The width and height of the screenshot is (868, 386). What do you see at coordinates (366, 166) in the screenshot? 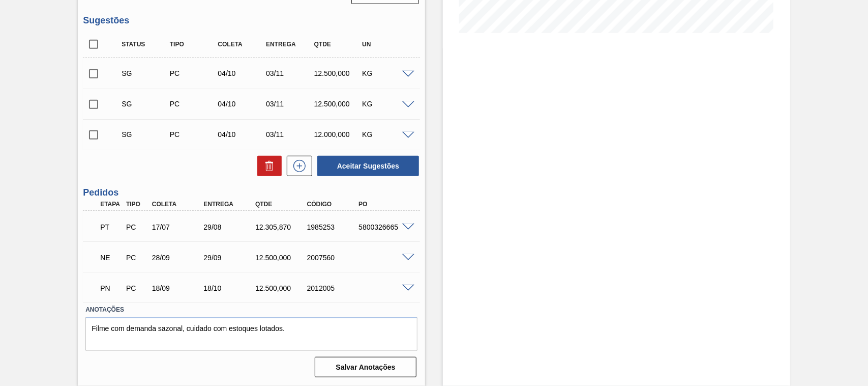
I see `div: Aceitar Sugestões` at bounding box center [366, 166].